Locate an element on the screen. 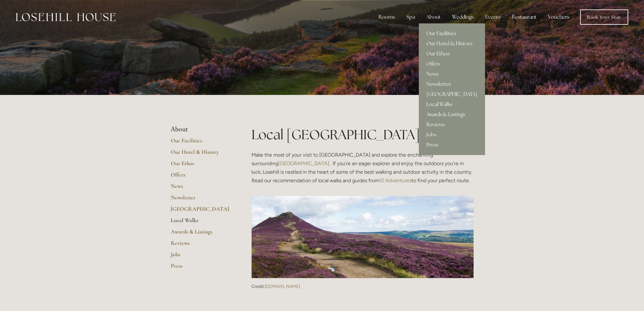 The height and width of the screenshot is (311, 644). div: Events is located at coordinates (493, 17).